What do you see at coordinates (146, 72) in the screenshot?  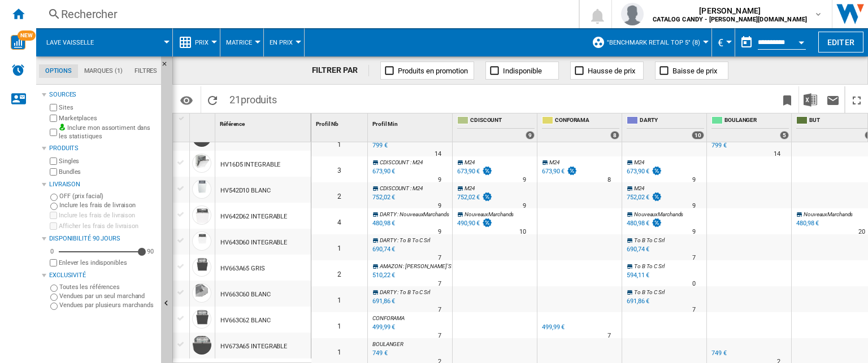 I see `md-tab-item: Filtres` at bounding box center [146, 72].